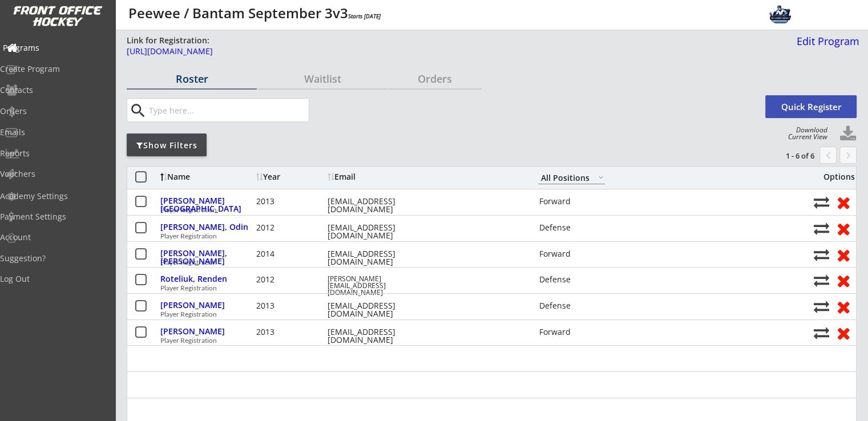 The image size is (868, 421). Describe the element at coordinates (828, 155) in the screenshot. I see `button: chevron_left` at that location.